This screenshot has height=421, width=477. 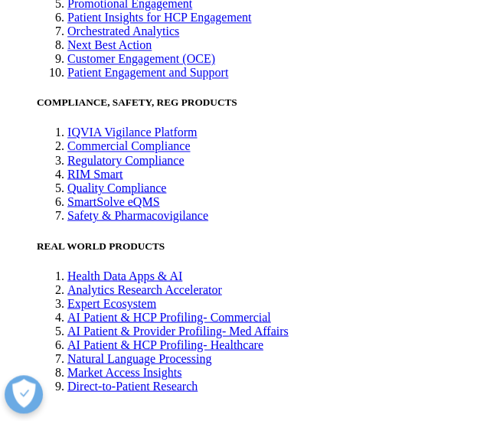 What do you see at coordinates (165, 344) in the screenshot?
I see `a: AI Patient & HCP Profiling- Healthcare​` at bounding box center [165, 344].